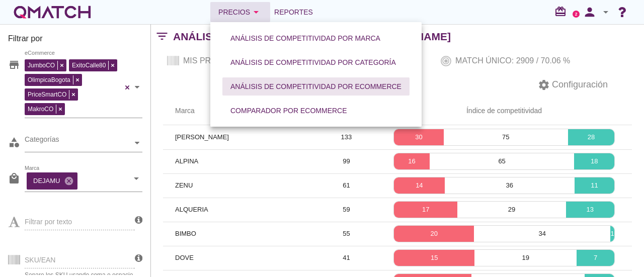  I want to click on th: Marca: Not sorted., so click(240, 111).